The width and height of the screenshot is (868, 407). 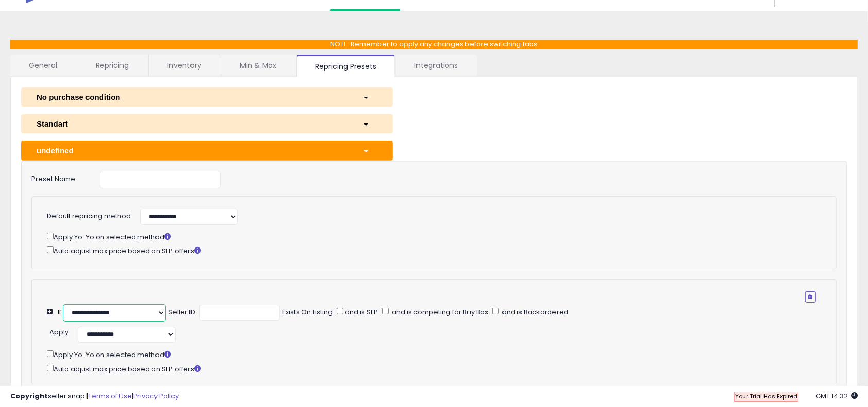 I want to click on label: Default repricing method:, so click(x=89, y=216).